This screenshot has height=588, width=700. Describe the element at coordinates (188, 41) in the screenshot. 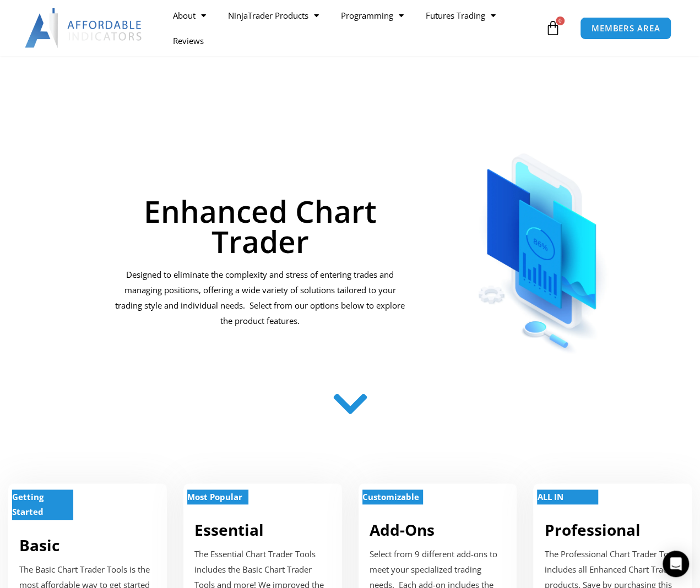

I see `a: Reviews` at that location.